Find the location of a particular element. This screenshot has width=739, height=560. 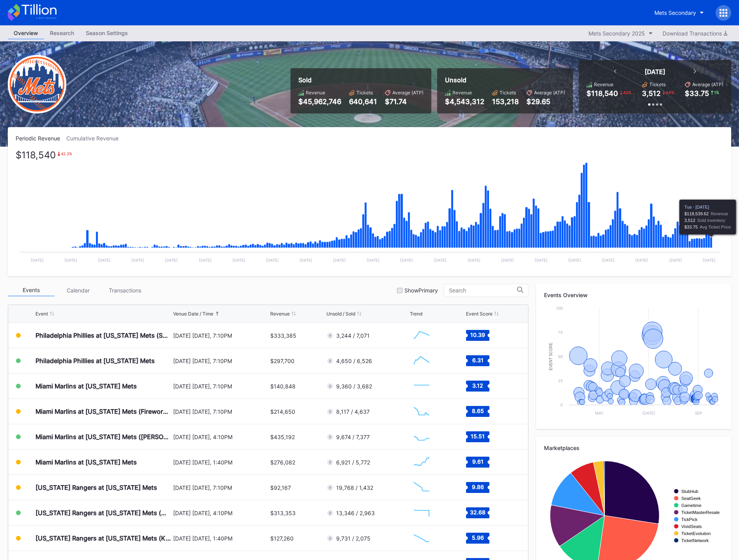

text: 10.39 is located at coordinates (478, 335).